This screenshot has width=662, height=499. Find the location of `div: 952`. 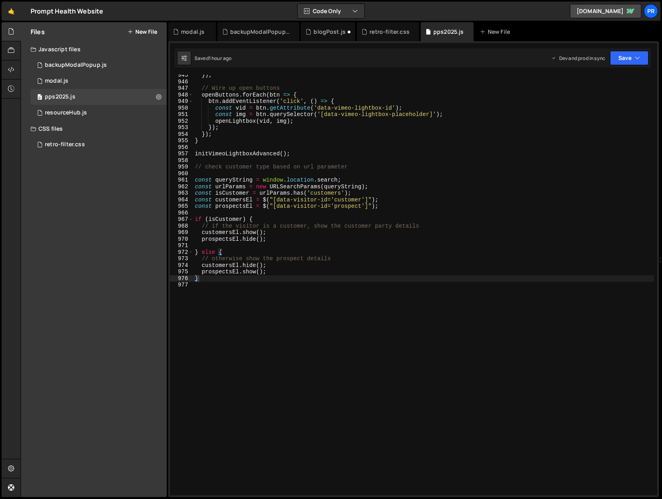

div: 952 is located at coordinates (181, 121).